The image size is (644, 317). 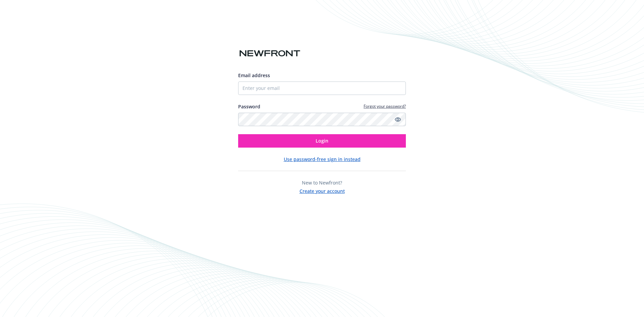 What do you see at coordinates (322, 119) in the screenshot?
I see `input: Enter your password` at bounding box center [322, 119].